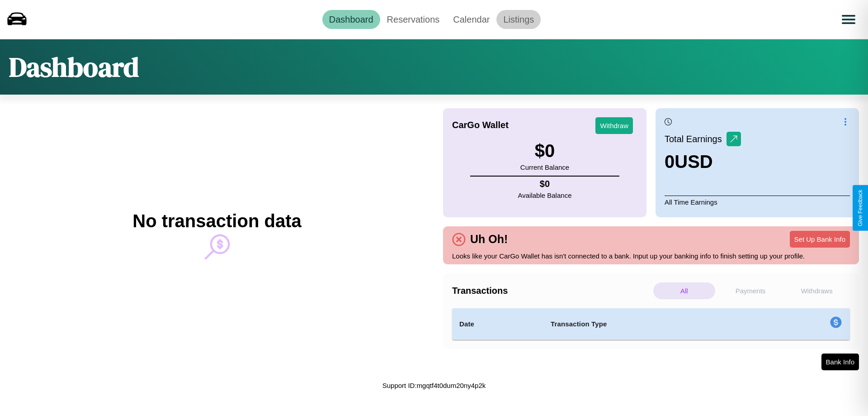 The height and width of the screenshot is (416, 868). What do you see at coordinates (703, 162) in the screenshot?
I see `h3: 0 USD` at bounding box center [703, 162].